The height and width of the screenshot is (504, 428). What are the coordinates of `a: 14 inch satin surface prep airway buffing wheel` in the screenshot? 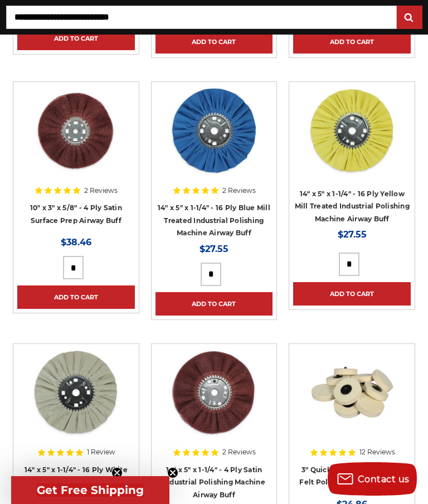 It's located at (214, 406).